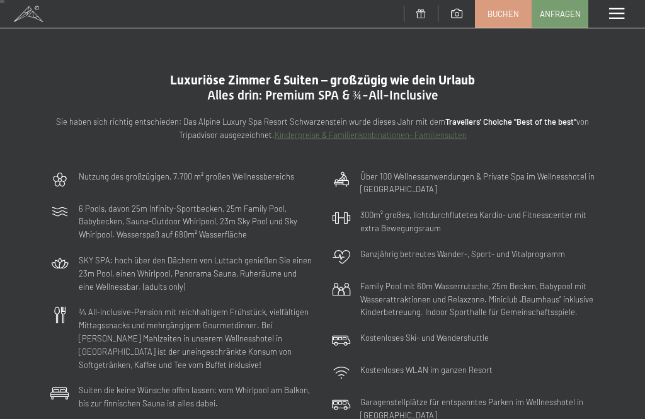 Image resolution: width=645 pixels, height=419 pixels. Describe the element at coordinates (560, 14) in the screenshot. I see `span: Anfragen` at that location.